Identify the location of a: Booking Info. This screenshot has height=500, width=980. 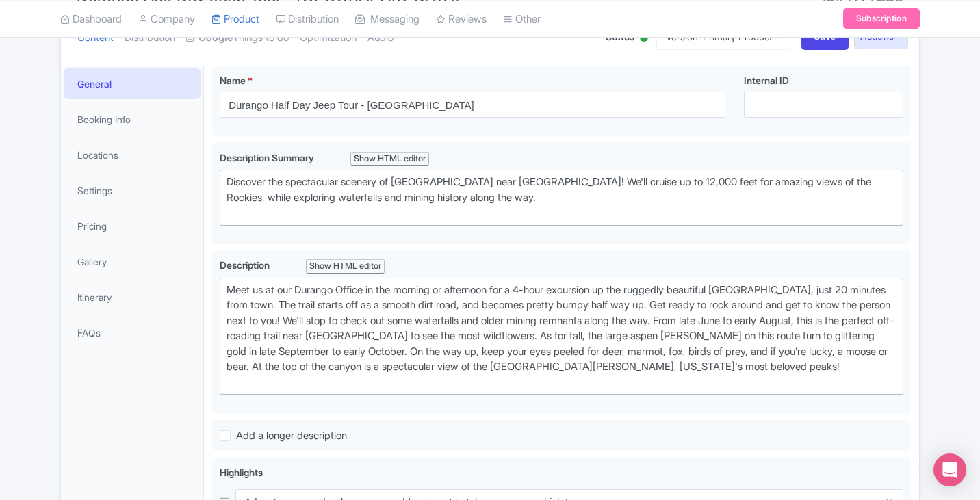
(132, 119).